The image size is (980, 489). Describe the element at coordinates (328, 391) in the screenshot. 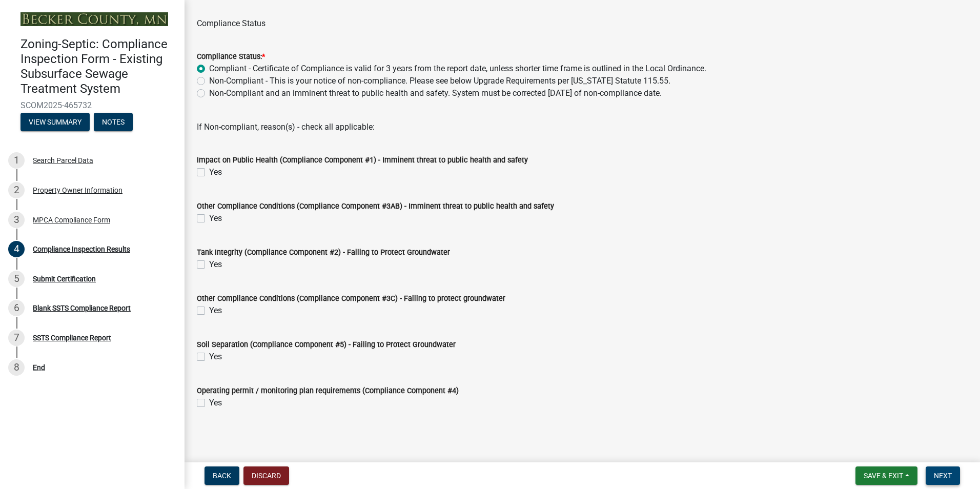

I see `label: Operating permit / monitoring plan requirements (Compliance Component #4)` at that location.